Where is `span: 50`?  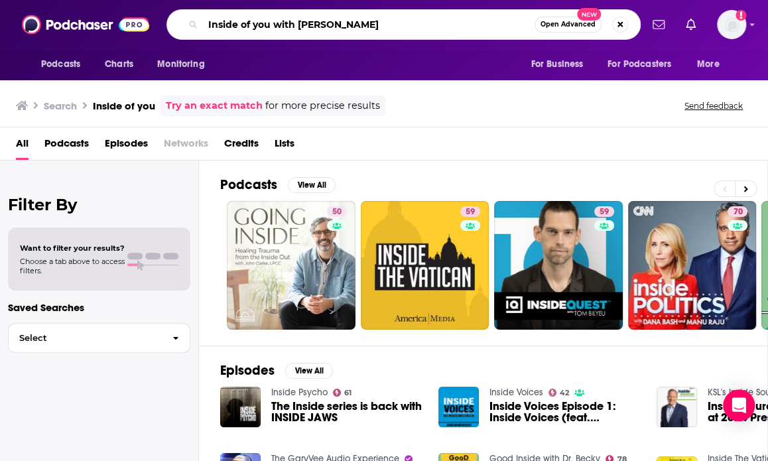 span: 50 is located at coordinates (337, 212).